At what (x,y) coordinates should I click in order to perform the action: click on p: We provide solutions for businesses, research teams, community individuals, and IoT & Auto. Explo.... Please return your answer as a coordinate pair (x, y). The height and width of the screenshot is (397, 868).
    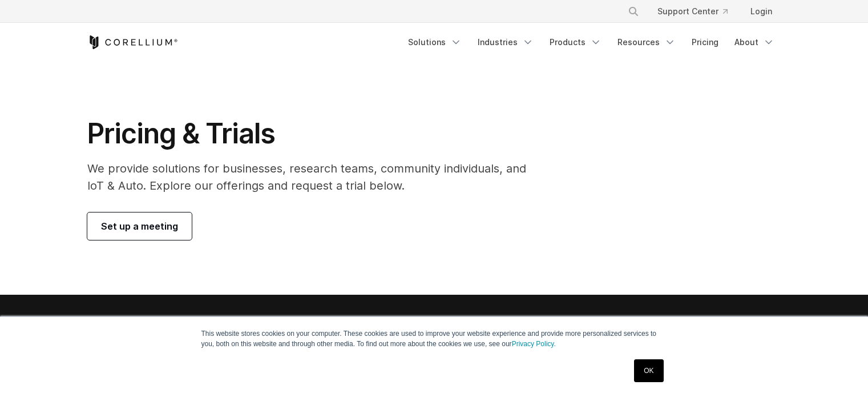
    Looking at the image, I should click on (315, 177).